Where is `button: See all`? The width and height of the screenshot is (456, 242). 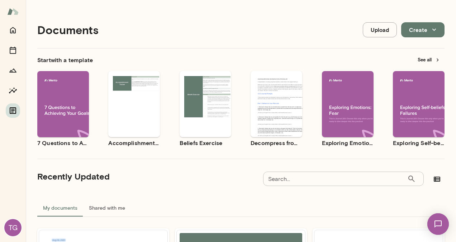 button: See all is located at coordinates (429, 60).